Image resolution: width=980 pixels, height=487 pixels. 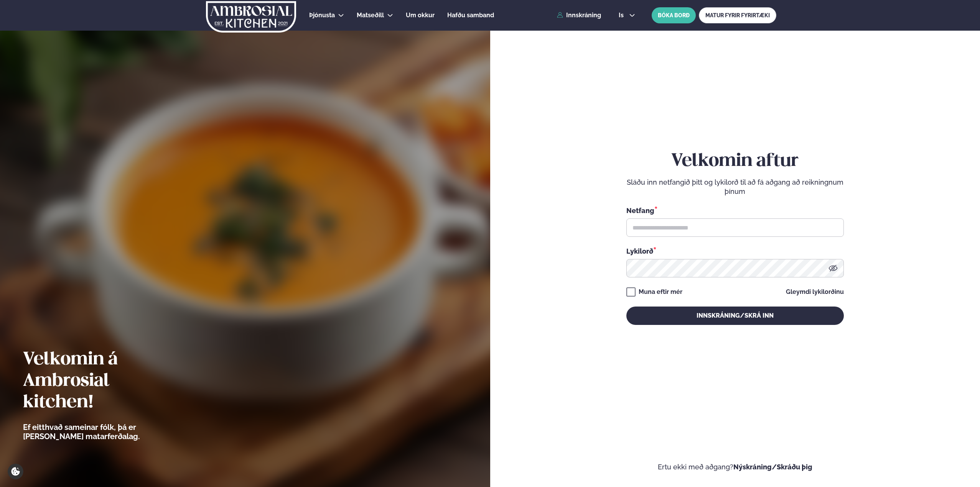 What do you see at coordinates (370, 15) in the screenshot?
I see `a: Matseðill` at bounding box center [370, 15].